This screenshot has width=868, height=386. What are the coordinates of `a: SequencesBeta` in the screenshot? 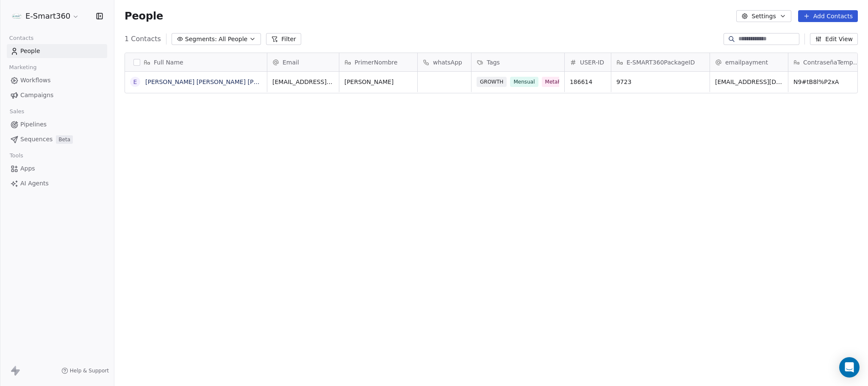 It's located at (57, 139).